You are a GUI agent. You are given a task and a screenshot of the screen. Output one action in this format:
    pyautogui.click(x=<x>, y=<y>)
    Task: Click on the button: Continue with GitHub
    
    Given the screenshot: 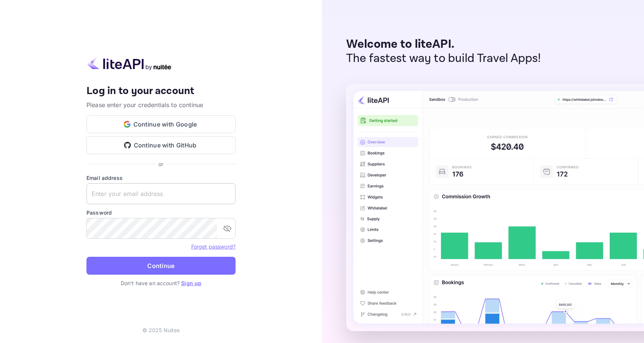 What is the action you would take?
    pyautogui.click(x=161, y=145)
    